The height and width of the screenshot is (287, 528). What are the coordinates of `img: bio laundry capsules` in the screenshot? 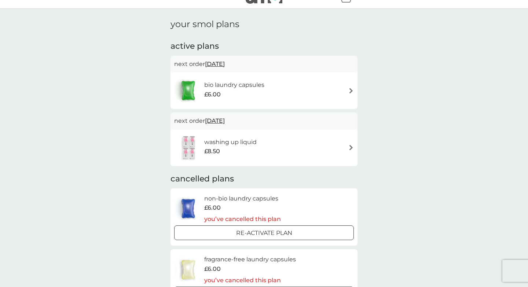 It's located at (188, 91).